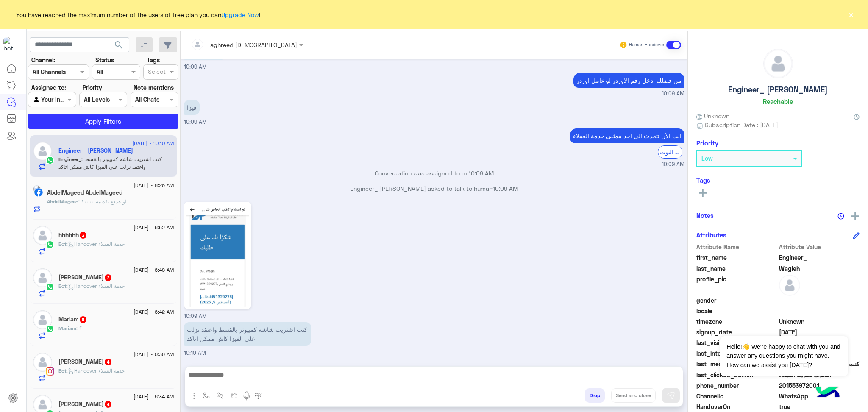  Describe the element at coordinates (736, 406) in the screenshot. I see `span: HandoverOn` at that location.